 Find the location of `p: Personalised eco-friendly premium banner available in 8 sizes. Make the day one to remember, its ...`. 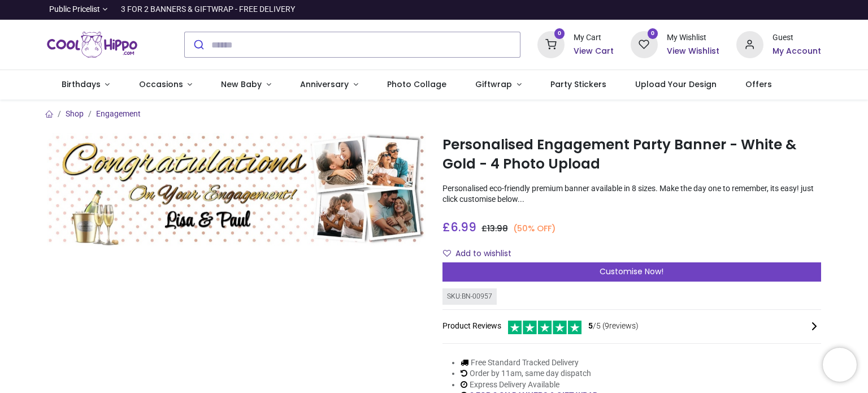

p: Personalised eco-friendly premium banner available in 8 sizes. Make the day one to remember, its ... is located at coordinates (632, 194).